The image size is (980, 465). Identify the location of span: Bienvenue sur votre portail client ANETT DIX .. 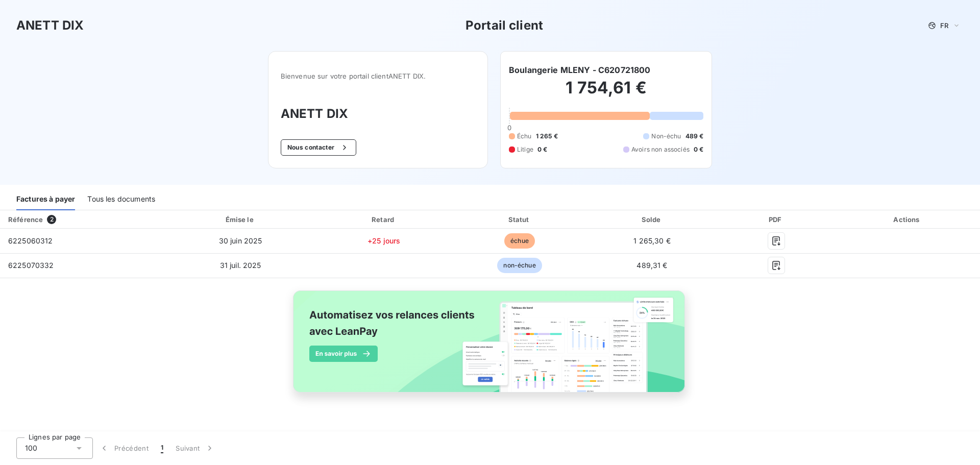
(378, 76).